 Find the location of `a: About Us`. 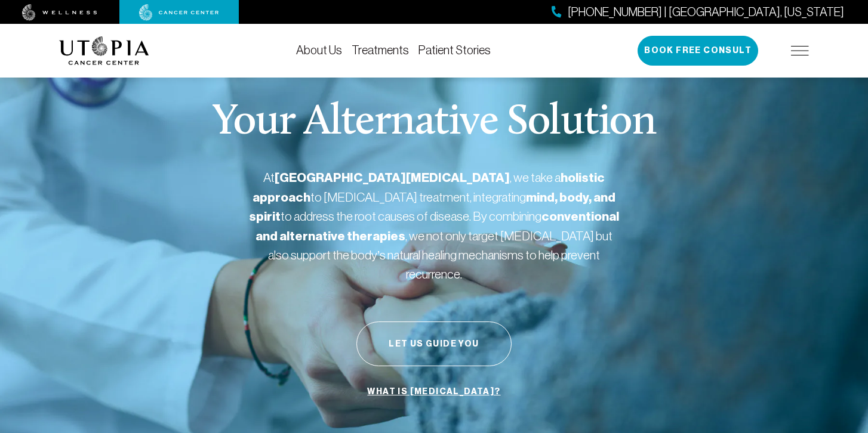

a: About Us is located at coordinates (319, 50).